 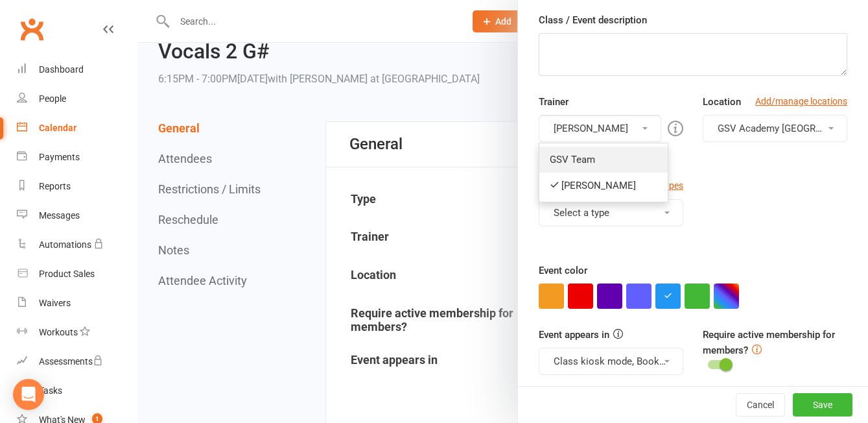 I want to click on label: Require active membership for members?, so click(x=769, y=342).